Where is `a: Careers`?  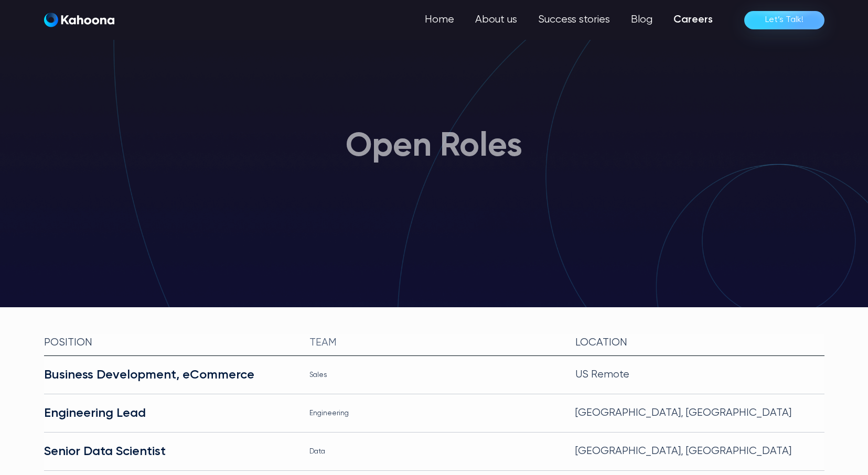
a: Careers is located at coordinates (693, 20).